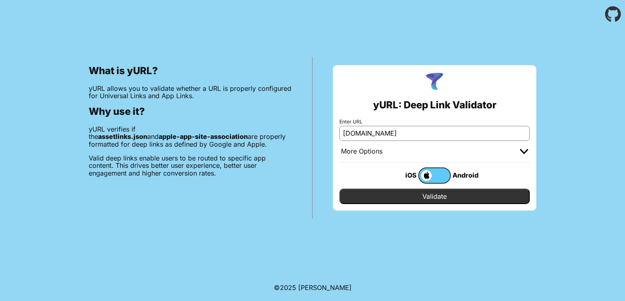  I want to click on p: Valid deep links enable users to be routed to specific app content. This drives better user exper..., so click(190, 165).